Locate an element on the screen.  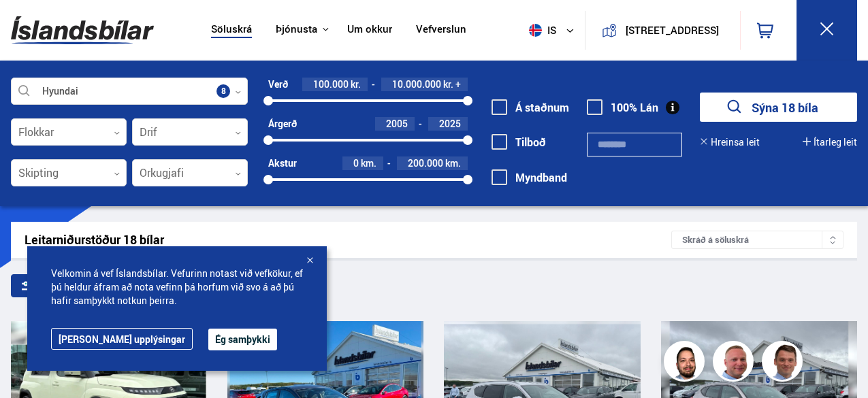
button: Sýna 18 bíla is located at coordinates (777, 107).